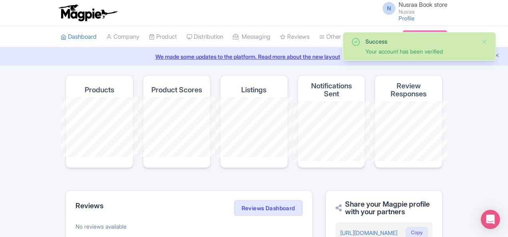 The height and width of the screenshot is (237, 508). Describe the element at coordinates (163, 37) in the screenshot. I see `a: Product` at that location.